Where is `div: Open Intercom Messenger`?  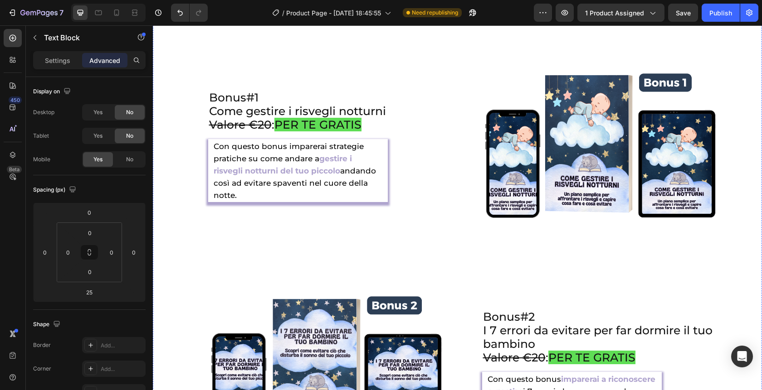 div: Open Intercom Messenger is located at coordinates (742, 357).